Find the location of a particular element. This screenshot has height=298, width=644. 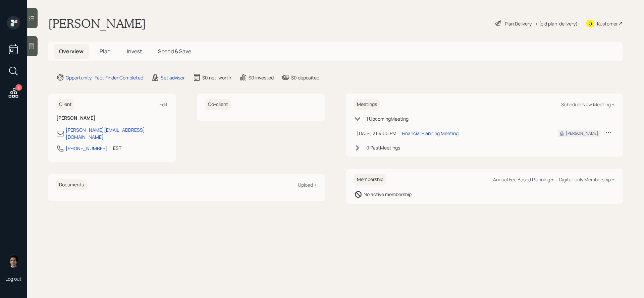

h6: Membership is located at coordinates (370, 179).